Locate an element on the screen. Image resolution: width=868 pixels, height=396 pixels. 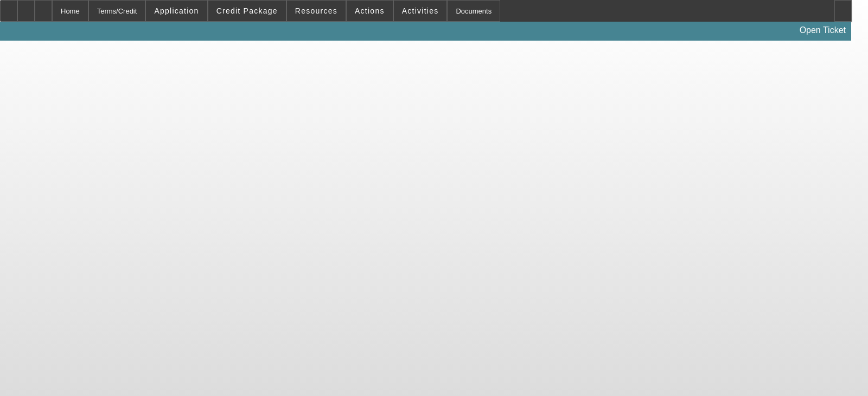
button: Credit Package is located at coordinates (246, 10).